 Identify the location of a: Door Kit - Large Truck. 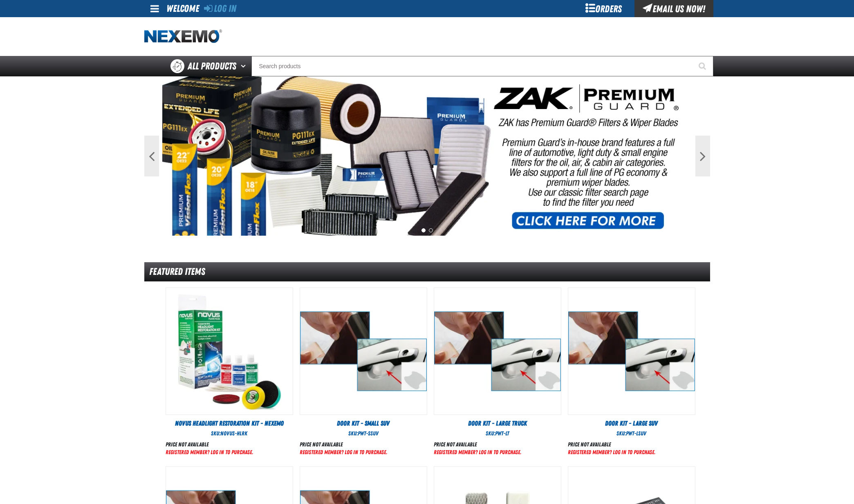
(497, 423).